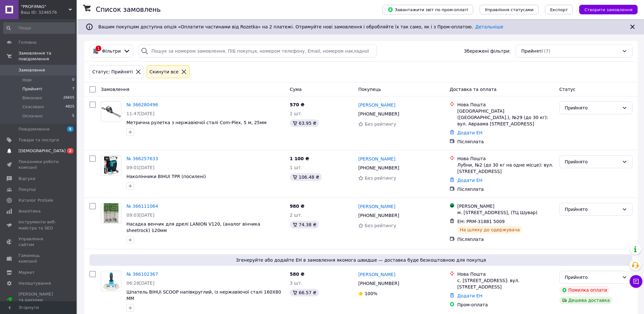 The height and width of the screenshot is (314, 644). What do you see at coordinates (296, 168) in the screenshot?
I see `span: 1 шт.` at bounding box center [296, 168].